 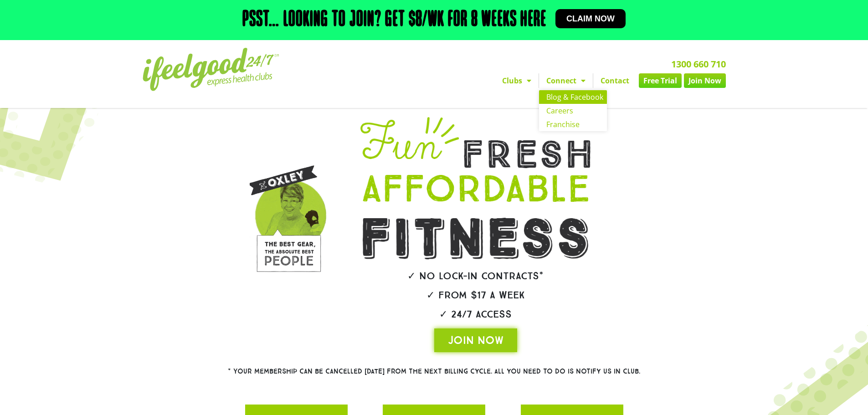 What do you see at coordinates (476, 341) in the screenshot?
I see `span: JOIN NOW` at bounding box center [476, 341].